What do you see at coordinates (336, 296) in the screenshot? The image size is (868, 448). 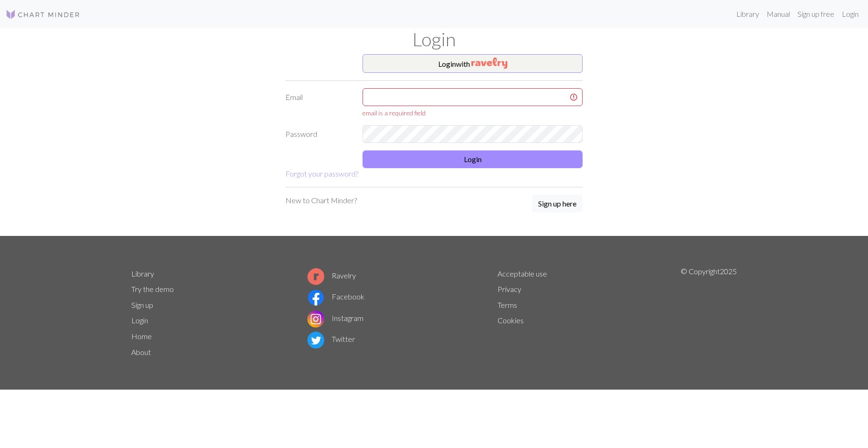 I see `a: Facebook` at bounding box center [336, 296].